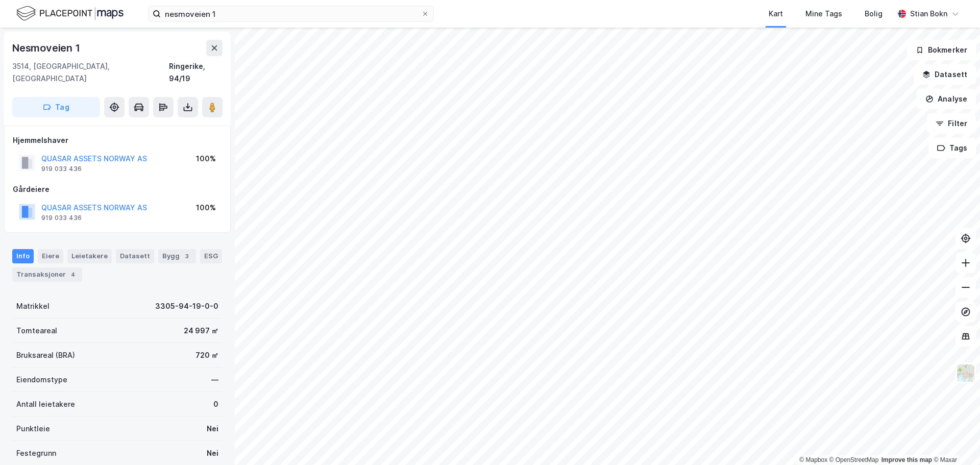  I want to click on div: Leietakere, so click(89, 256).